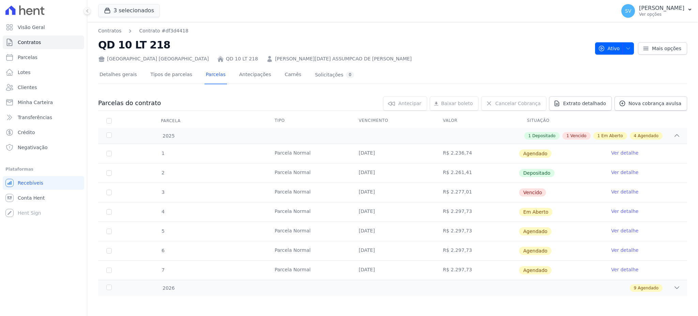  I want to click on a: Carnês, so click(293, 75).